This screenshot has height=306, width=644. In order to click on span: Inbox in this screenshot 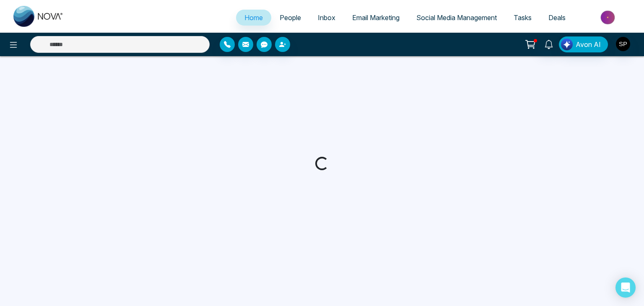, I will do `click(327, 18)`.